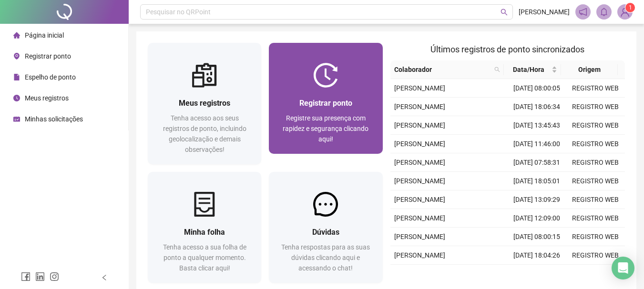 This screenshot has width=644, height=289. I want to click on span: Minhas solicitações, so click(54, 119).